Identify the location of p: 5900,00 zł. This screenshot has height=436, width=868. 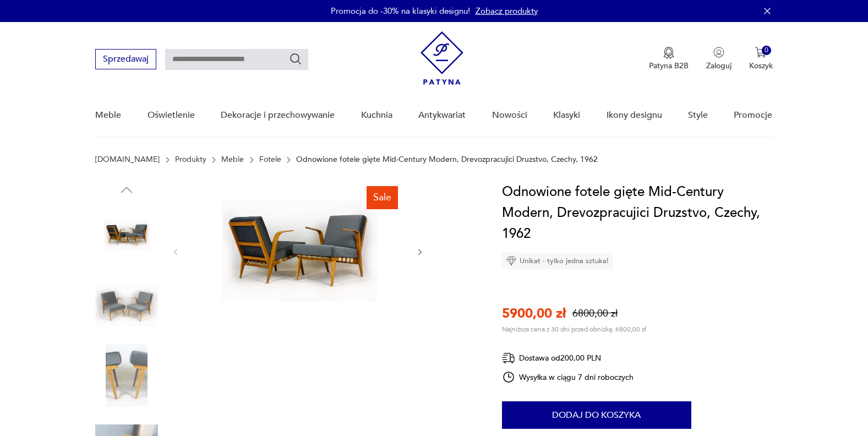
(533, 313).